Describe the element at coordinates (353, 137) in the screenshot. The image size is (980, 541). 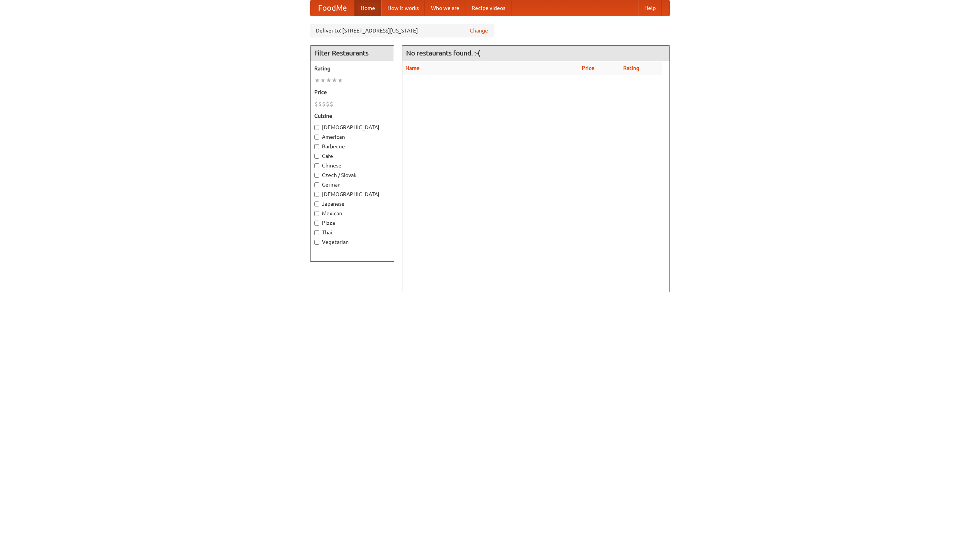
I see `label: American` at that location.